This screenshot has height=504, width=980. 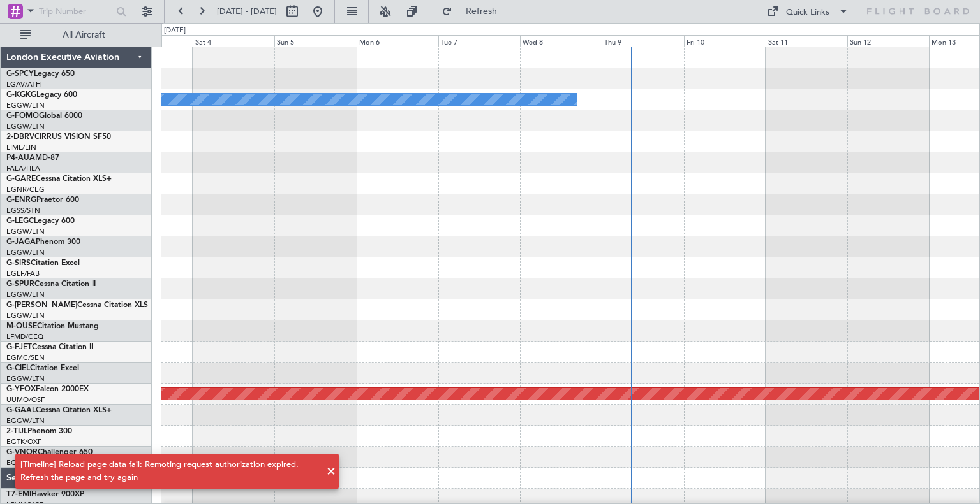 What do you see at coordinates (58, 410) in the screenshot?
I see `a: G-GAALCessna Citation XLS+` at bounding box center [58, 410].